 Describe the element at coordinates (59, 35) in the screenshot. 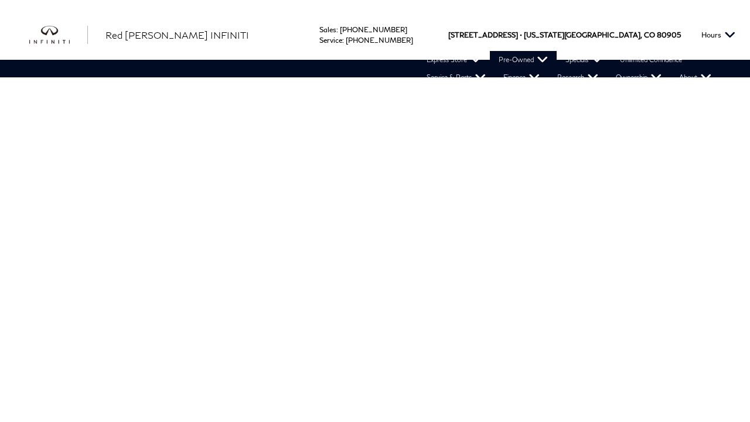

I see `a: infiniti` at that location.